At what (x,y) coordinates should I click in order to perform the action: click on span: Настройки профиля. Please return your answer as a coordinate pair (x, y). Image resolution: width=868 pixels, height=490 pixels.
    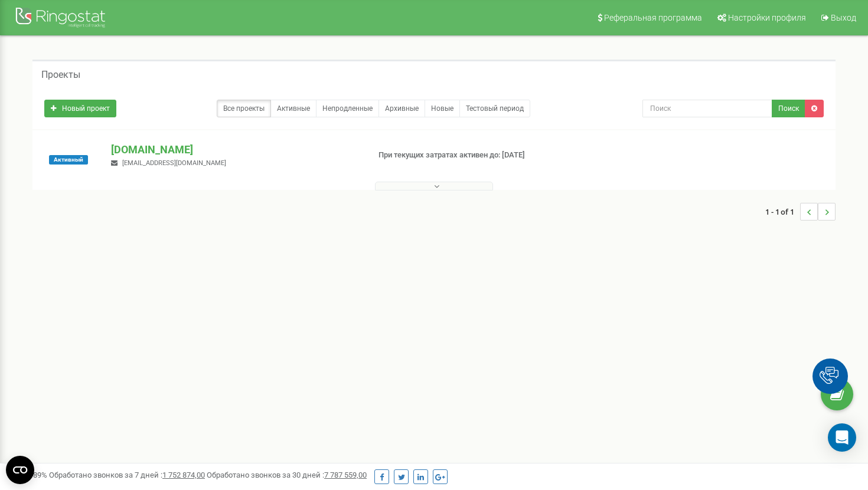
    Looking at the image, I should click on (767, 18).